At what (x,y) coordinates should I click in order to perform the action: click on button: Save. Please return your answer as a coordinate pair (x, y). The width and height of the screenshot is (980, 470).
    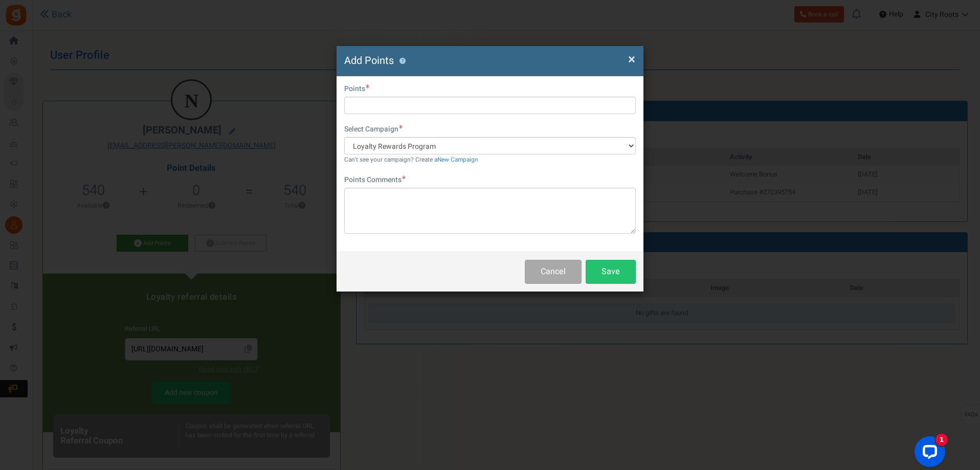
    Looking at the image, I should click on (611, 272).